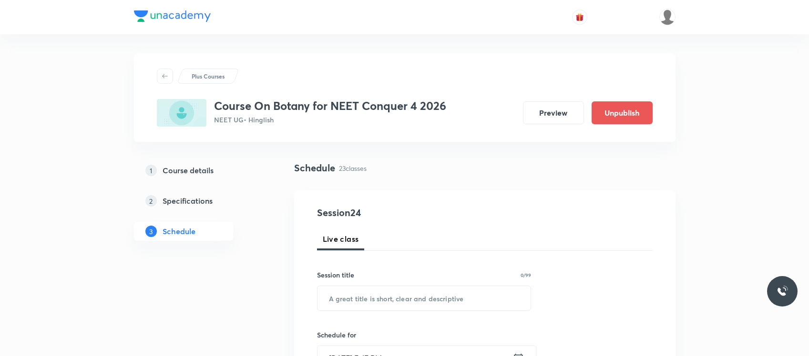  What do you see at coordinates (188, 171) in the screenshot?
I see `h5: Course details` at bounding box center [188, 171].